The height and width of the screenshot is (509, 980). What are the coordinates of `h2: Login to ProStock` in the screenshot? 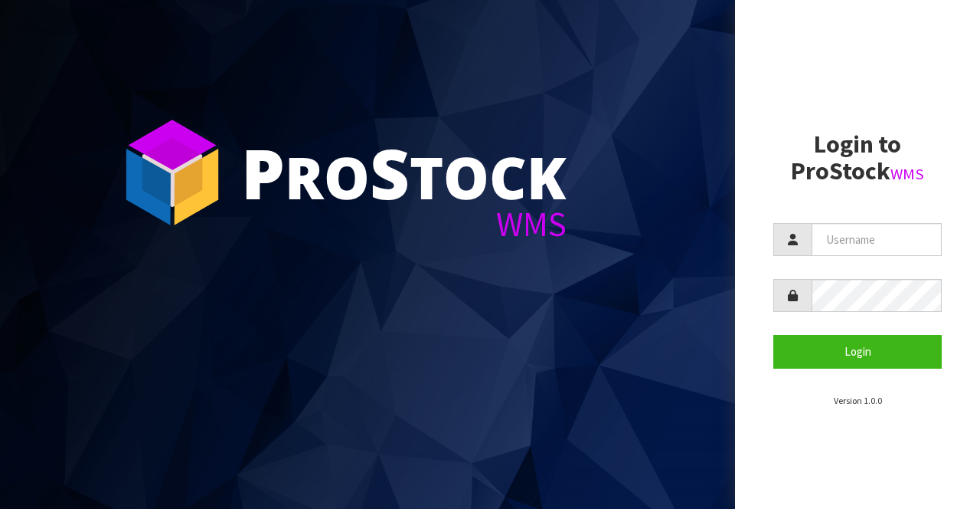 It's located at (858, 158).